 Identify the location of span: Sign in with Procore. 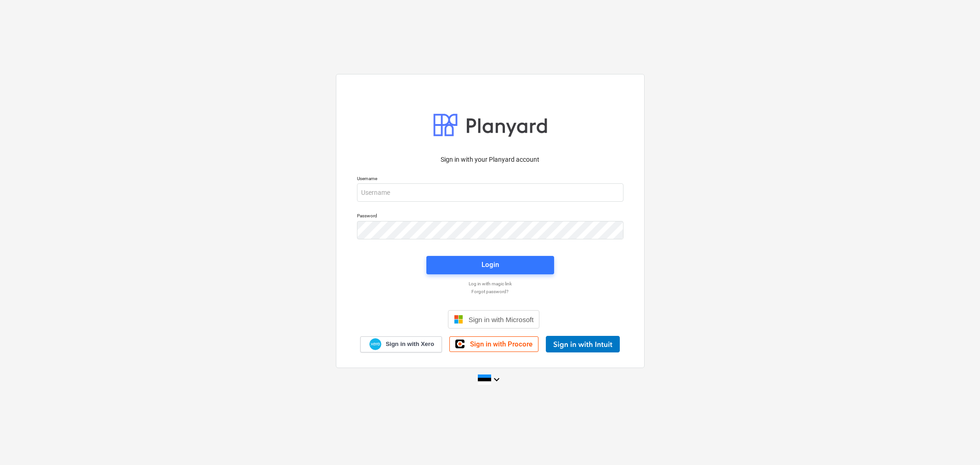
(501, 344).